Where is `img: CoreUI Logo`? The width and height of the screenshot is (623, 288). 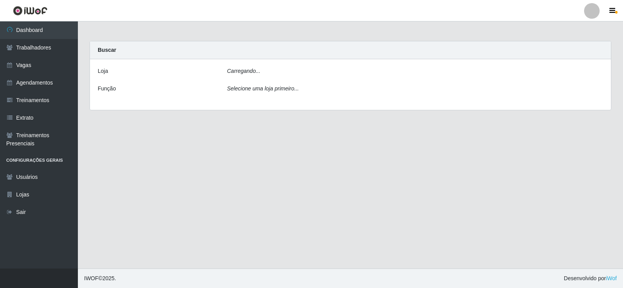 img: CoreUI Logo is located at coordinates (30, 11).